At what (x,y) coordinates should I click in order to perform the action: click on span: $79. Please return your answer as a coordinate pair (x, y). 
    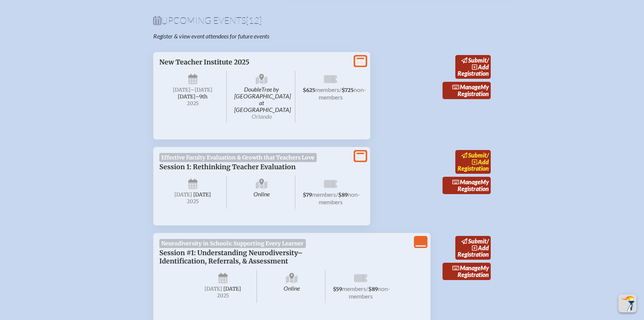
    Looking at the image, I should click on (307, 195).